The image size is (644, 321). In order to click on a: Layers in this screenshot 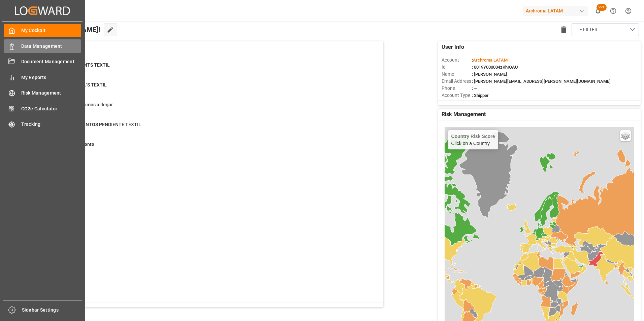, I will do `click(626, 136)`.